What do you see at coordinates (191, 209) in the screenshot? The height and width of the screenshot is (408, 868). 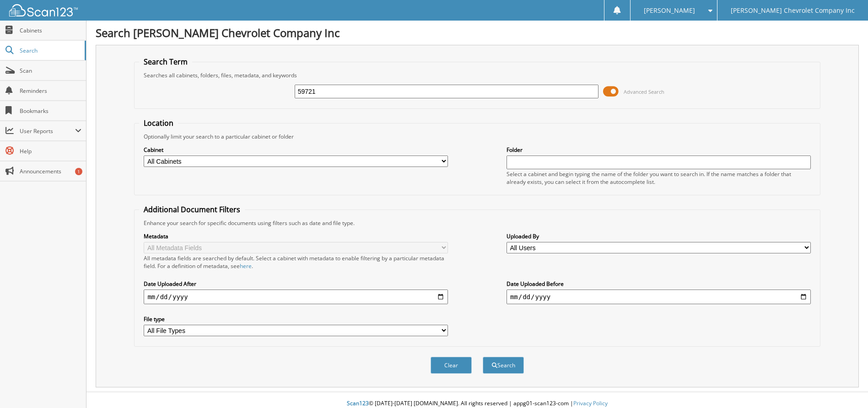 I see `legend: Additional Document Filters` at bounding box center [191, 209].